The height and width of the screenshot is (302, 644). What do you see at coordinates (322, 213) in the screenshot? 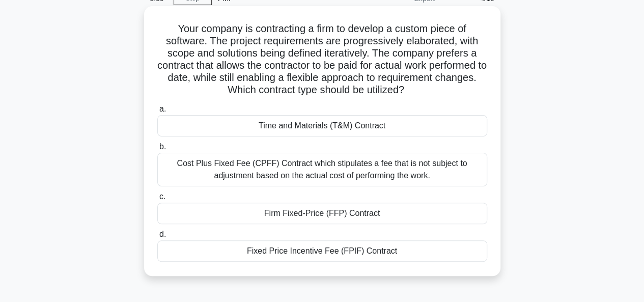
I see `div: Firm Fixed-Price (FFP) Contract` at bounding box center [322, 213].